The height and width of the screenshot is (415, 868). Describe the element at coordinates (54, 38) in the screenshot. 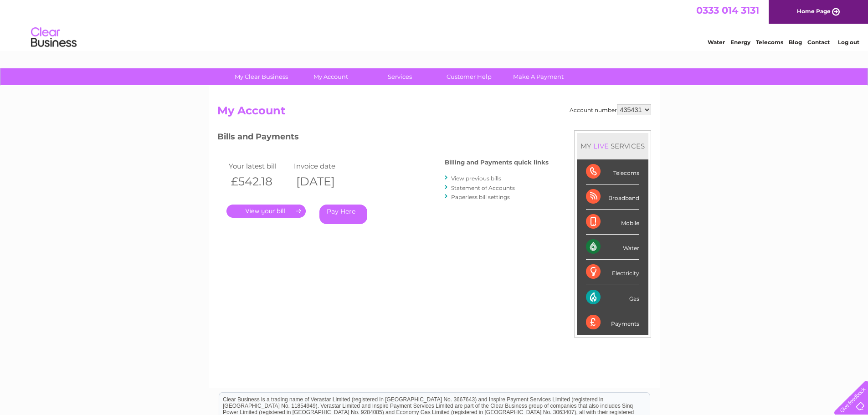

I see `img: logo.png` at that location.